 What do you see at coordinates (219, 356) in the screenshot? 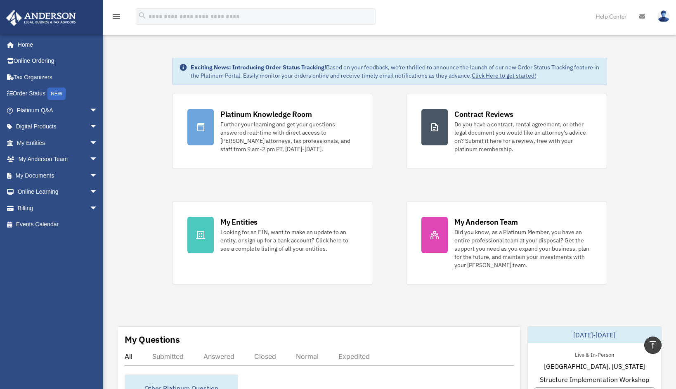
I see `div: Answered` at bounding box center [219, 356].